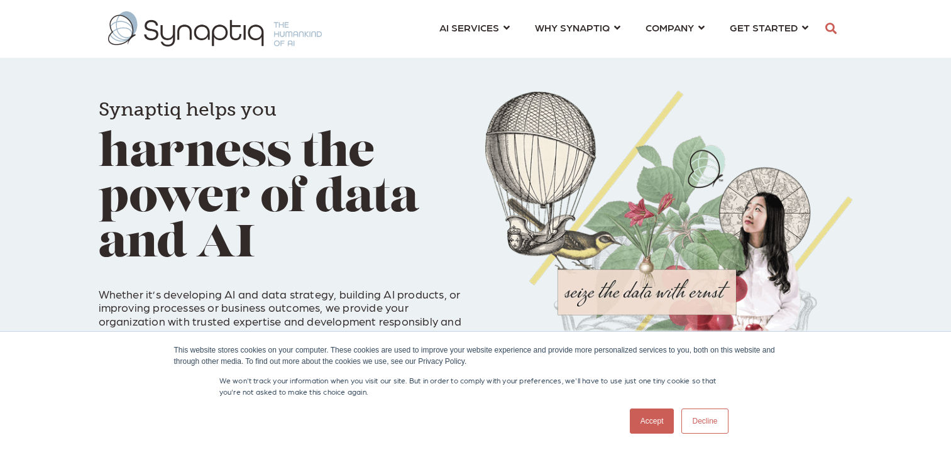 The image size is (951, 450). I want to click on a: Accept, so click(652, 421).